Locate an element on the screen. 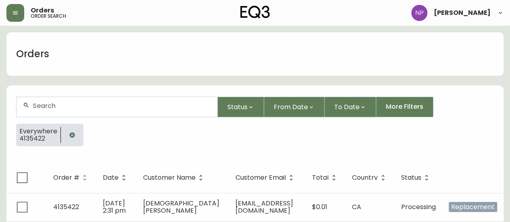  img: logo is located at coordinates (255, 12).